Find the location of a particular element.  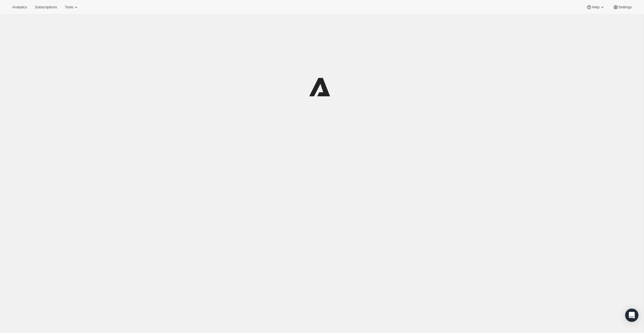

button: Tools is located at coordinates (72, 7).